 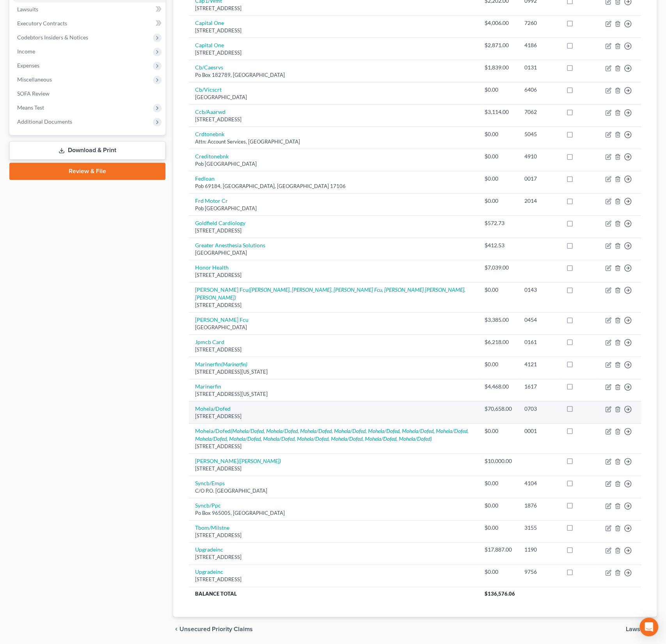 I want to click on a: Mohela/Dofed(Mohela/Dofed, Mohela/Dofed, Mohela/Dofed, Mohela/Dofed, Mohela/Dofed, Mohela/Dofed, ..., so click(x=331, y=434).